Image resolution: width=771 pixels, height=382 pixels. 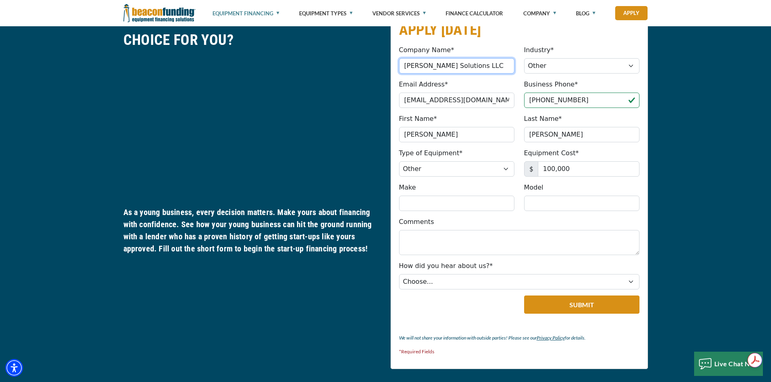 What do you see at coordinates (423, 85) in the screenshot?
I see `label: Email Address*` at bounding box center [423, 85].